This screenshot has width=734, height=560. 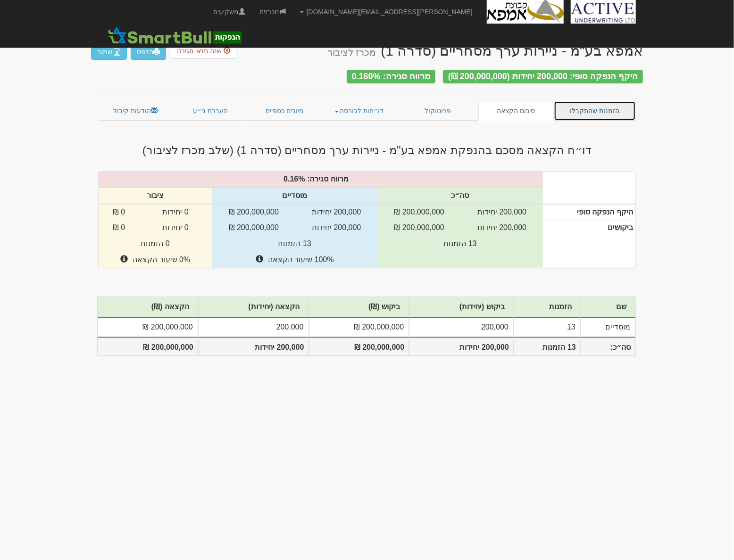 I want to click on th: ציבור, so click(x=155, y=196).